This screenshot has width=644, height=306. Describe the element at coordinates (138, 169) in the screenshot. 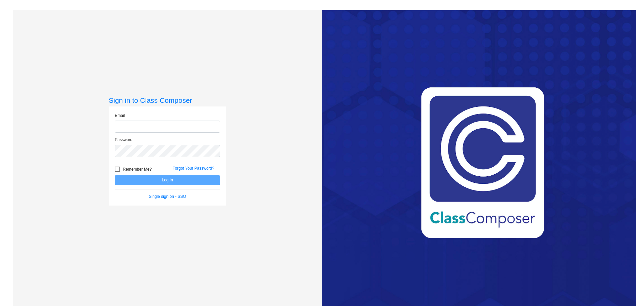

I see `span: Remember Me?` at that location.